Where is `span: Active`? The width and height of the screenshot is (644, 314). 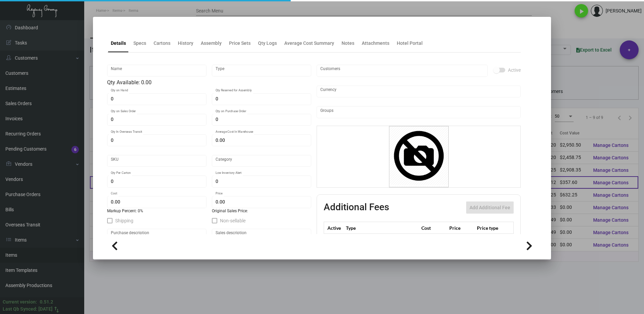
span: Active is located at coordinates (514, 70).